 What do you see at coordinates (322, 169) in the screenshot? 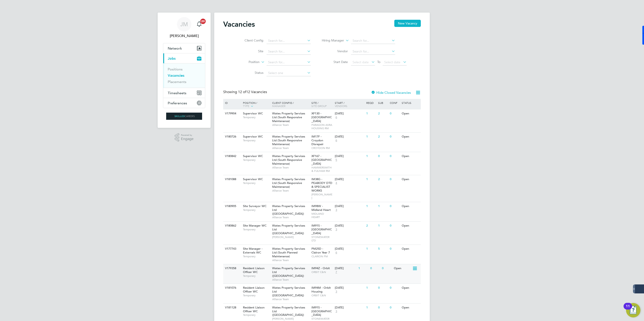
I see `span: HAMMERSMITH & FULHAM RM` at bounding box center [322, 169].